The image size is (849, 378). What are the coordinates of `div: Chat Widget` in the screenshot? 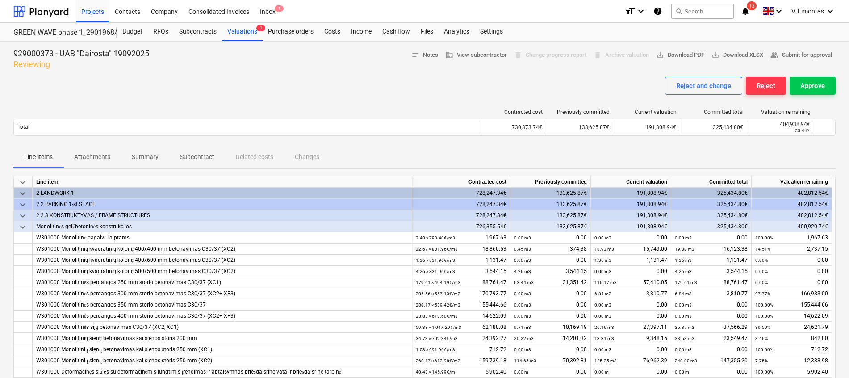 It's located at (827, 357).